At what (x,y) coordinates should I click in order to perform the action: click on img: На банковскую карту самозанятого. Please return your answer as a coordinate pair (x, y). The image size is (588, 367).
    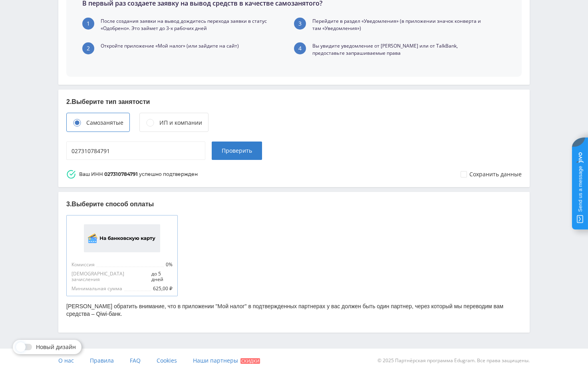
    Looking at the image, I should click on (121, 238).